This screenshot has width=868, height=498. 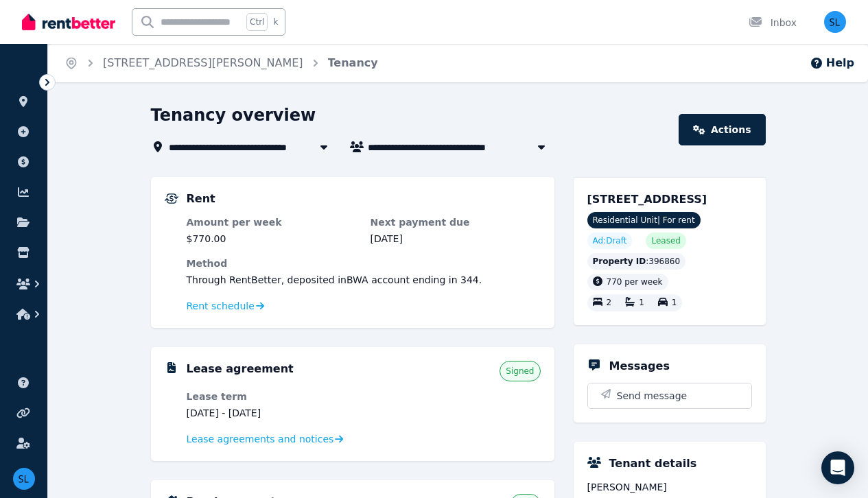 What do you see at coordinates (772, 23) in the screenshot?
I see `div: Inbox` at bounding box center [772, 23].